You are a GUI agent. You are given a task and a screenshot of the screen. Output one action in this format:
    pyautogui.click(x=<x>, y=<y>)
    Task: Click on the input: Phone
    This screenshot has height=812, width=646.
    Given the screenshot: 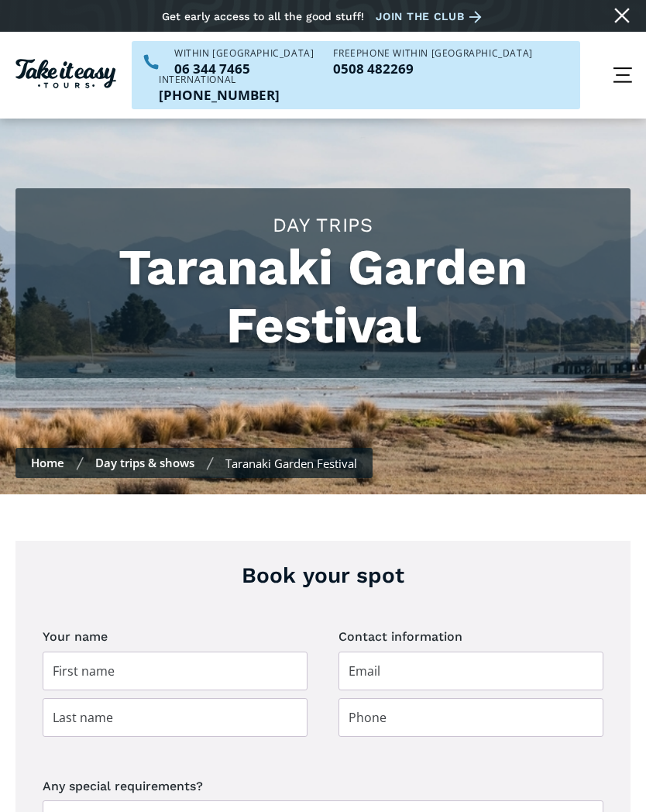 What is the action you would take?
    pyautogui.click(x=472, y=718)
    